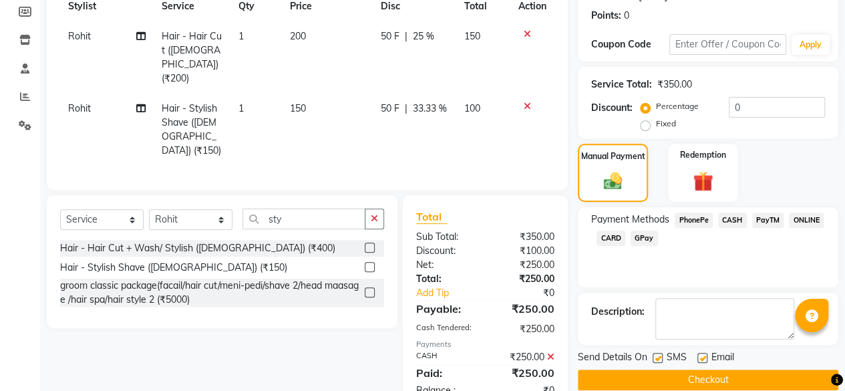 The image size is (845, 391). I want to click on input: Search or Scan, so click(304, 218).